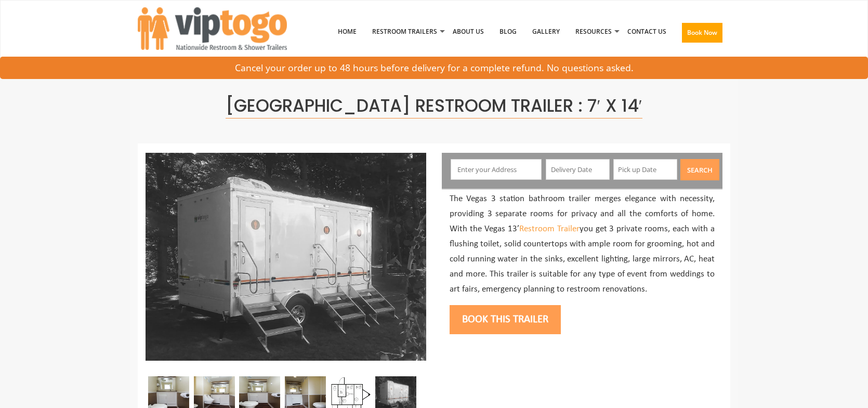  I want to click on a: About Us, so click(468, 32).